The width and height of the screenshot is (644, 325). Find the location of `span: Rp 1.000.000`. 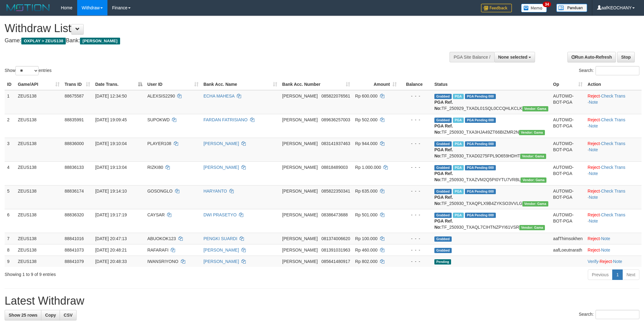

span: Rp 1.000.000 is located at coordinates (368, 168).